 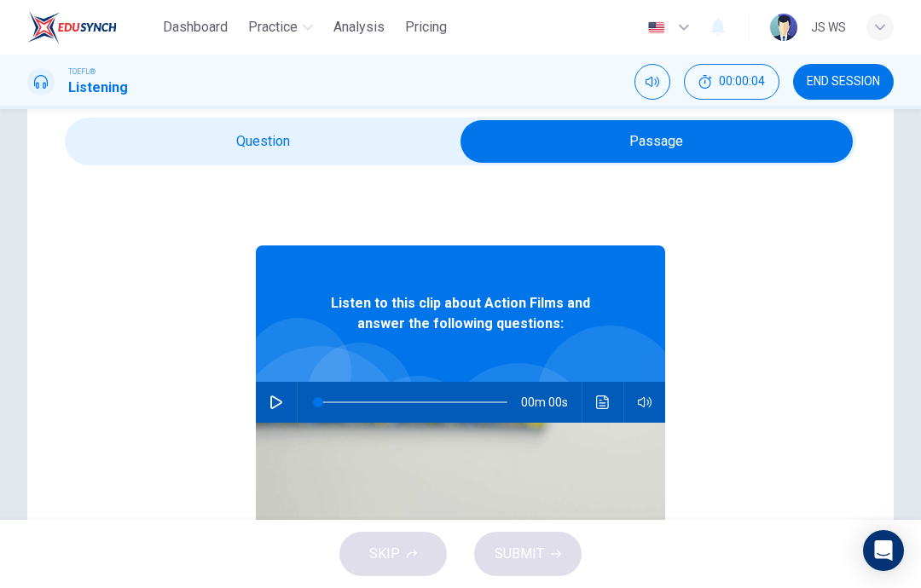 What do you see at coordinates (425, 27) in the screenshot?
I see `a: Pricing` at bounding box center [425, 27].